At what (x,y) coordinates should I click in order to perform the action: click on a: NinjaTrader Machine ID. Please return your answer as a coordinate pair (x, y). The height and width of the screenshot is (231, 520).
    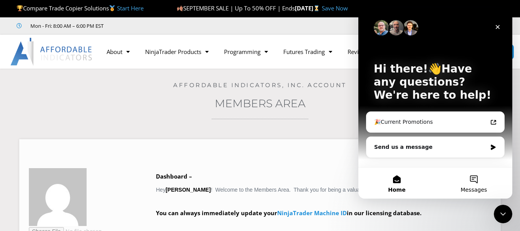
    Looking at the image, I should click on (312, 213).